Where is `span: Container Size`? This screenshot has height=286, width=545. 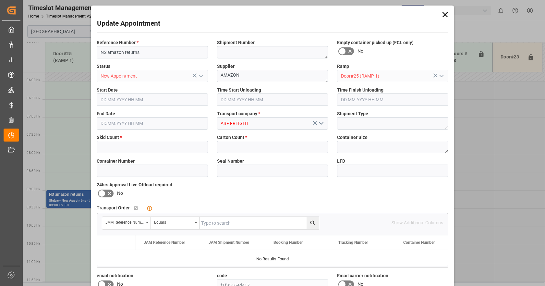
span: Container Size is located at coordinates (352, 137).